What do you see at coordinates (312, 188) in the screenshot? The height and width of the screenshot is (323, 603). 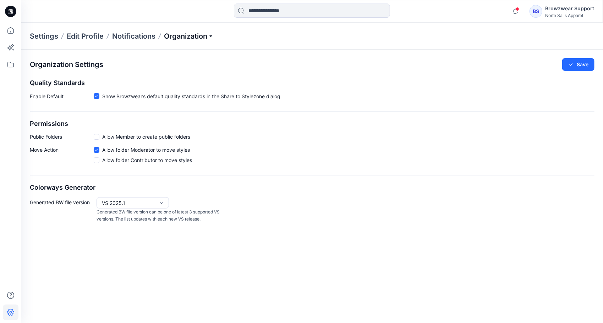 I see `h2: Colorways Generator` at bounding box center [312, 188].